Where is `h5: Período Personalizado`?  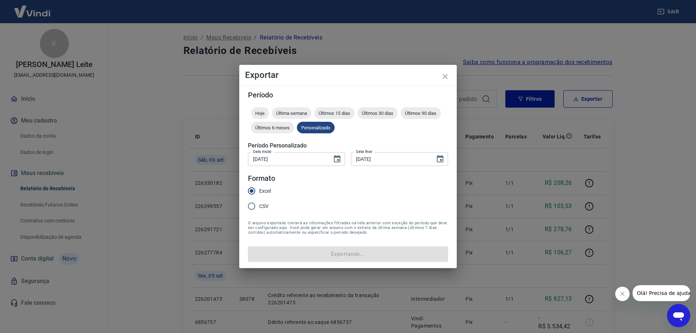
h5: Período Personalizado is located at coordinates (348, 146).